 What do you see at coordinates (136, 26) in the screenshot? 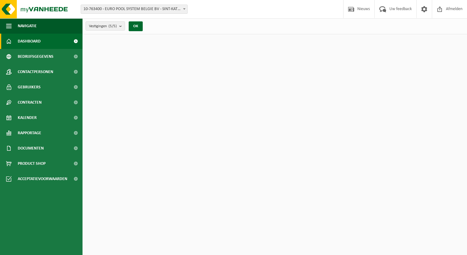
I see `button: OK` at bounding box center [136, 26].